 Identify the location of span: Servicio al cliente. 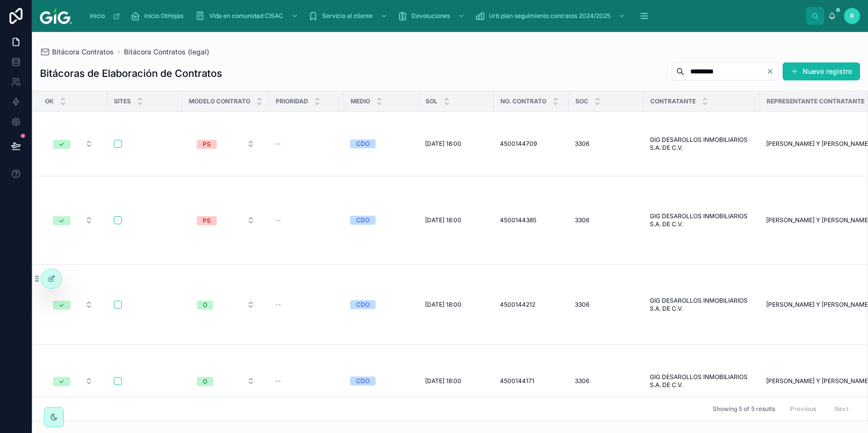
(348, 16).